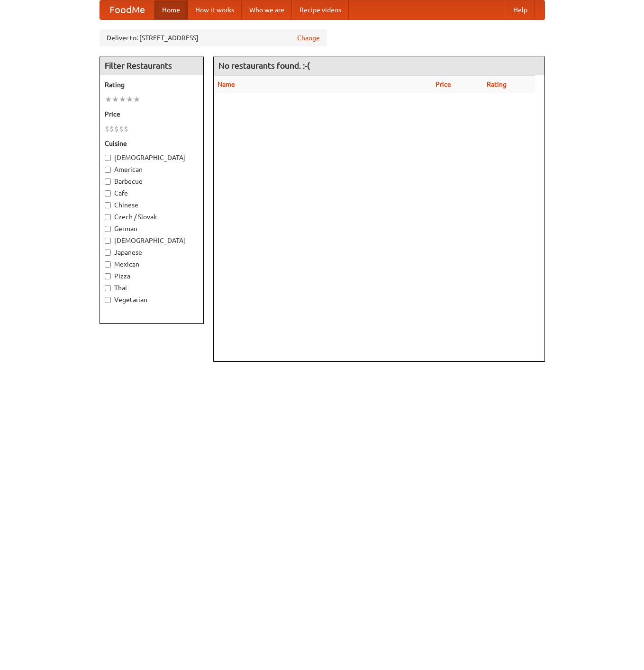 The width and height of the screenshot is (644, 670). I want to click on label: Cafe, so click(151, 193).